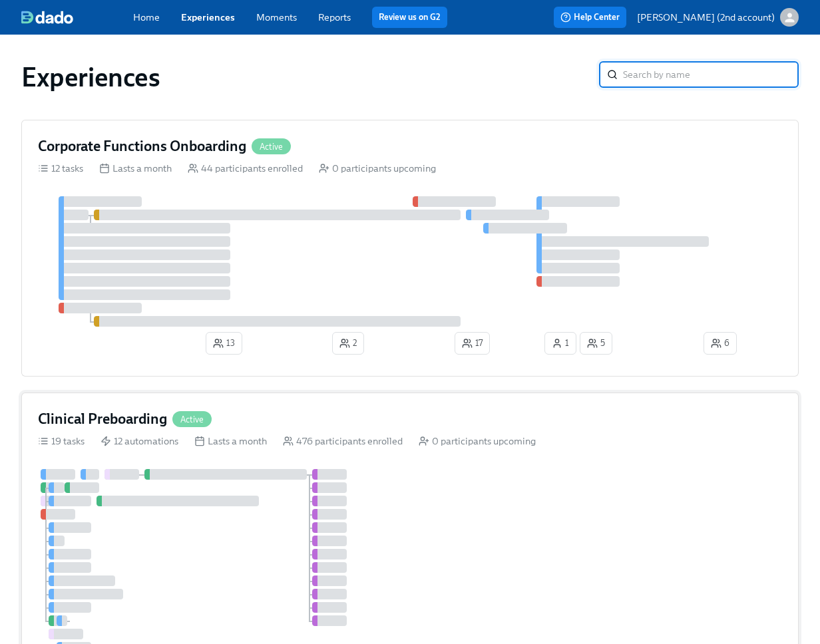  I want to click on div: 12 automations, so click(139, 441).